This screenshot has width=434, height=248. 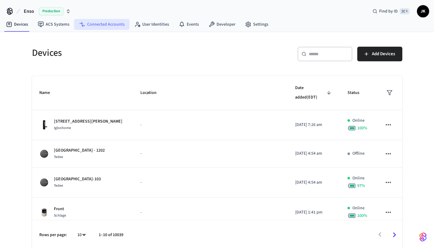 What do you see at coordinates (359, 153) in the screenshot?
I see `p: Offline` at bounding box center [359, 153].